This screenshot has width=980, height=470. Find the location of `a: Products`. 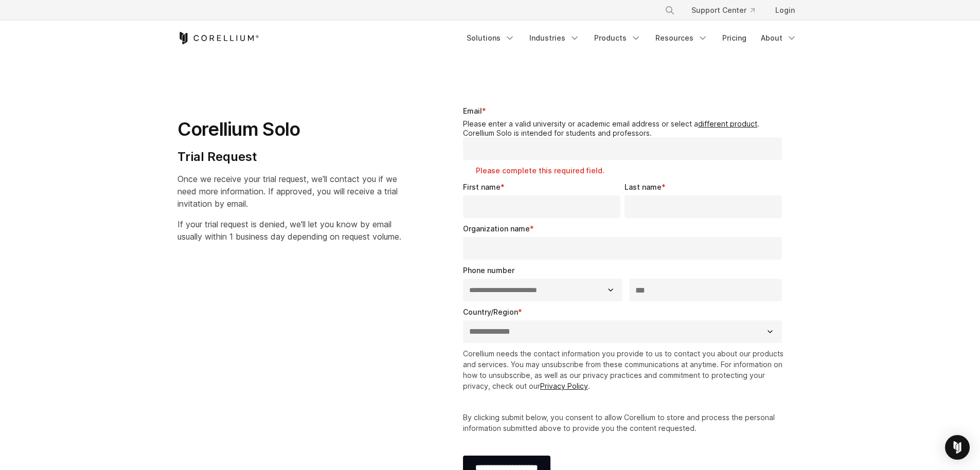

a: Products is located at coordinates (617, 38).